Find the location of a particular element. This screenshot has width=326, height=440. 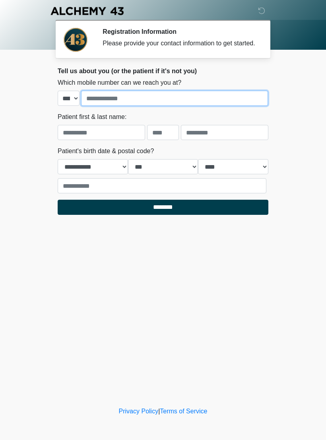

label: Patient first & last name: is located at coordinates (92, 117).